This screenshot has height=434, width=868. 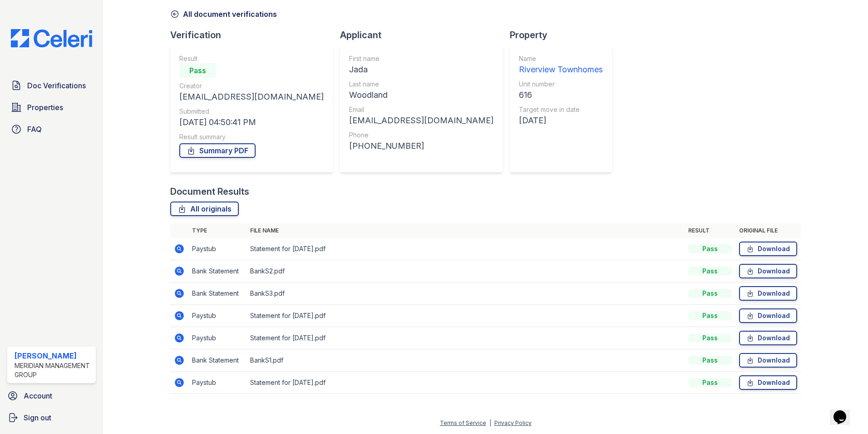 What do you see at coordinates (466, 293) in the screenshot?
I see `td: BankS3.pdf` at bounding box center [466, 293].